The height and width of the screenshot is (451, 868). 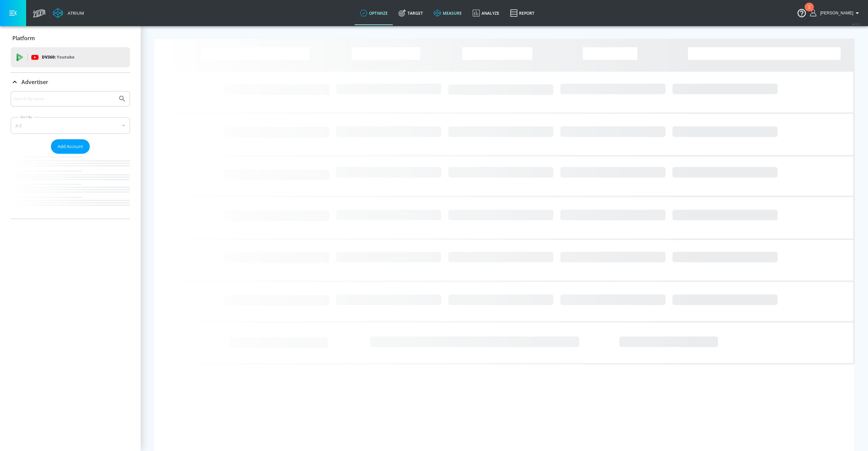 I want to click on a: Target, so click(x=410, y=13).